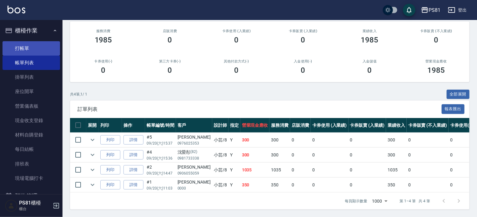 The width and height of the screenshot is (477, 217). I want to click on td: #5, so click(160, 140).